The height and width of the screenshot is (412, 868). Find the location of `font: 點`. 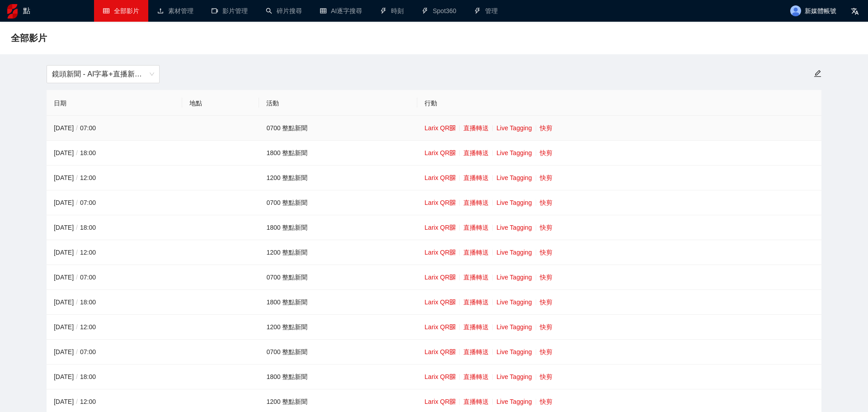

font: 點 is located at coordinates (27, 11).